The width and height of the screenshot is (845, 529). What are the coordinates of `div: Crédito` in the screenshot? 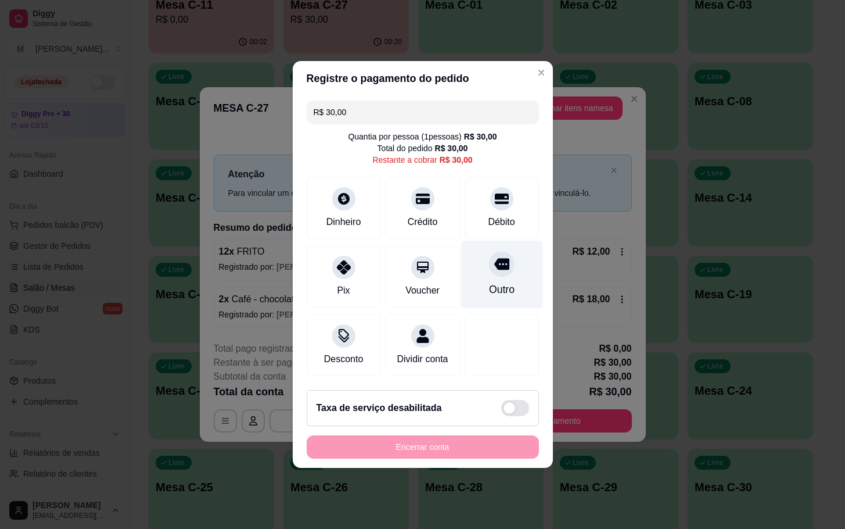 It's located at (423, 222).